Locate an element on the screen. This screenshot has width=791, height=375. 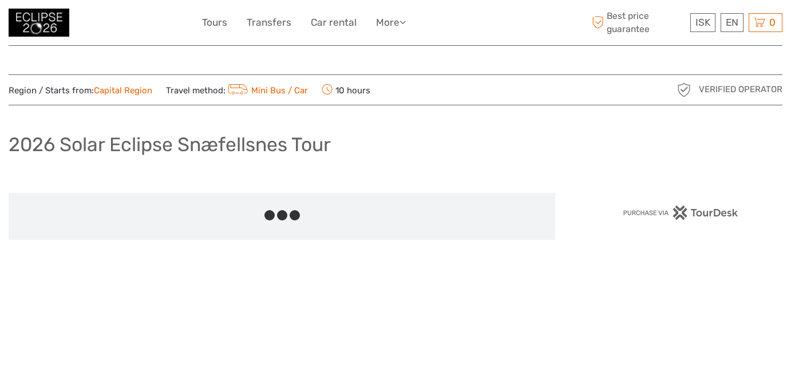
a: More is located at coordinates (391, 22).